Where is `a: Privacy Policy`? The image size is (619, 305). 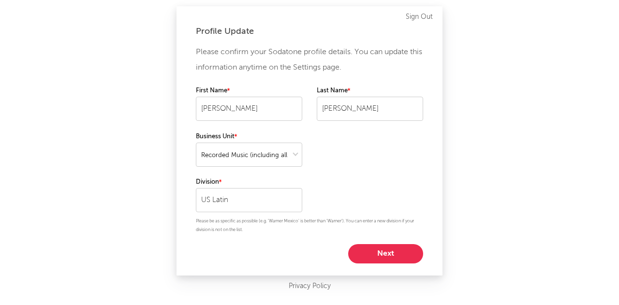 a: Privacy Policy is located at coordinates (309, 286).